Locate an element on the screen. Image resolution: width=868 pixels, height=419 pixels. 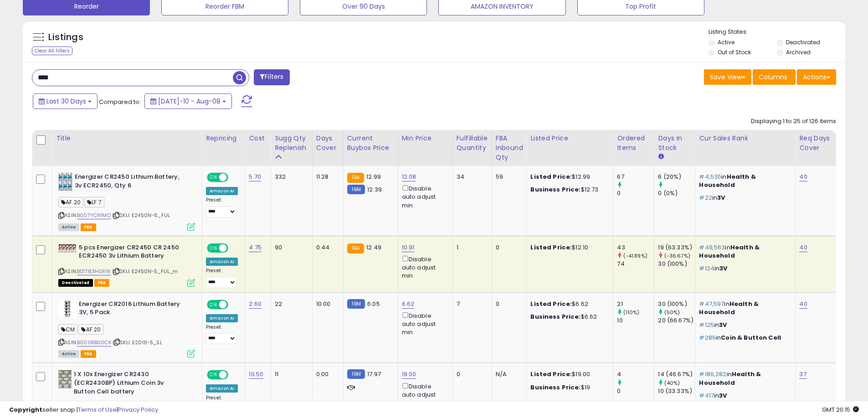
span: CM is located at coordinates (68, 329).